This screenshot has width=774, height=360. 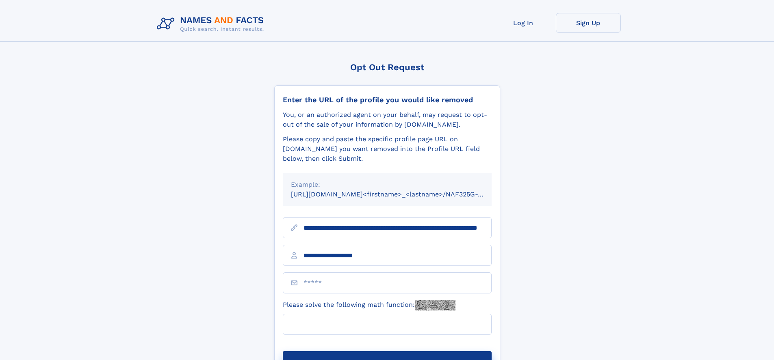 What do you see at coordinates (588, 23) in the screenshot?
I see `a: Sign Up` at bounding box center [588, 23].